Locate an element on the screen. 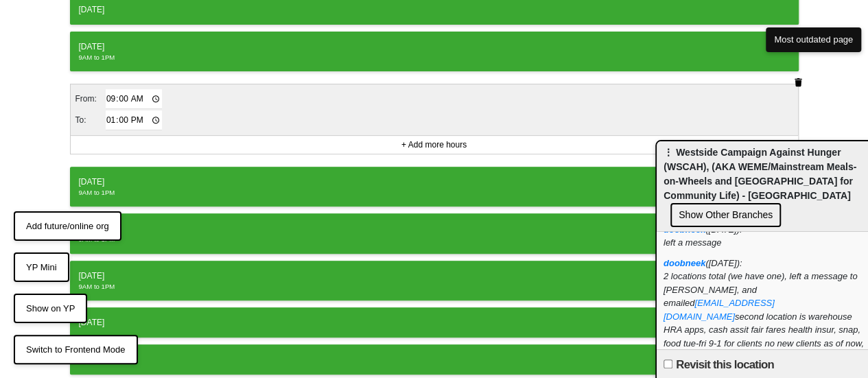  button: YP Mini is located at coordinates (41, 268).